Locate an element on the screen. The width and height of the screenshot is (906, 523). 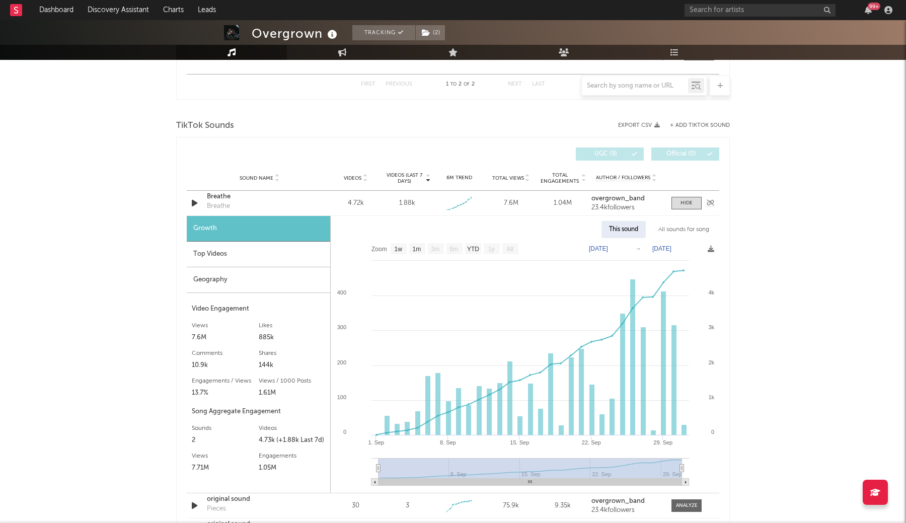
span: ( 2 ) is located at coordinates (430, 33).